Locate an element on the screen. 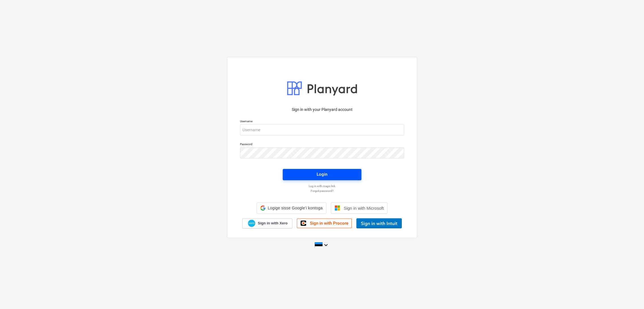  input: Username is located at coordinates (322, 130).